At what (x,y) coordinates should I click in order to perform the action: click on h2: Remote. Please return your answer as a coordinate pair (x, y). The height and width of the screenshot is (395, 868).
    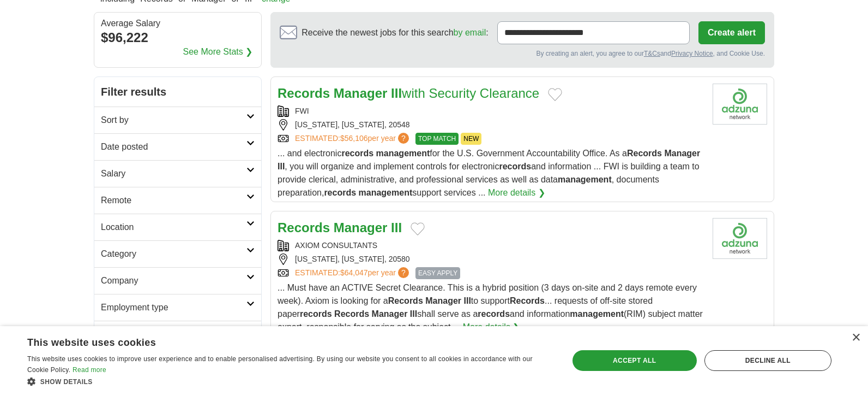
    Looking at the image, I should click on (174, 201).